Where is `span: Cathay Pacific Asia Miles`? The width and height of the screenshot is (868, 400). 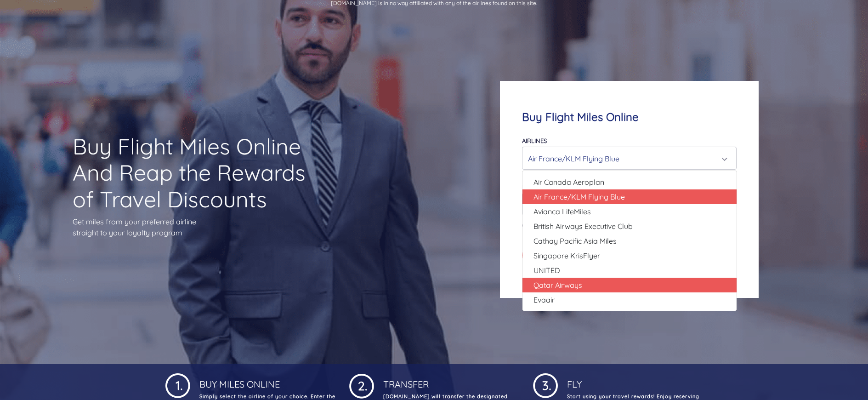
span: Cathay Pacific Asia Miles is located at coordinates (575, 241).